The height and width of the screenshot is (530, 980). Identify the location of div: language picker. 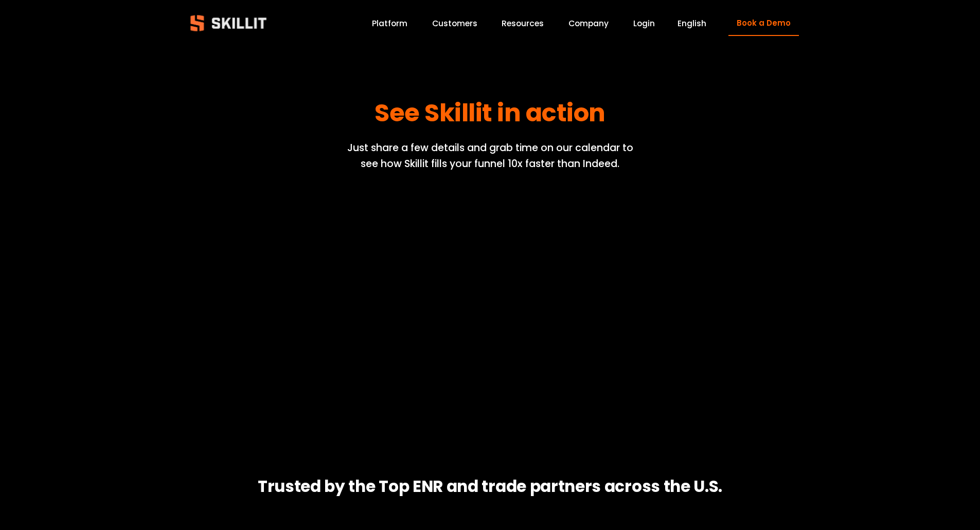
(692, 23).